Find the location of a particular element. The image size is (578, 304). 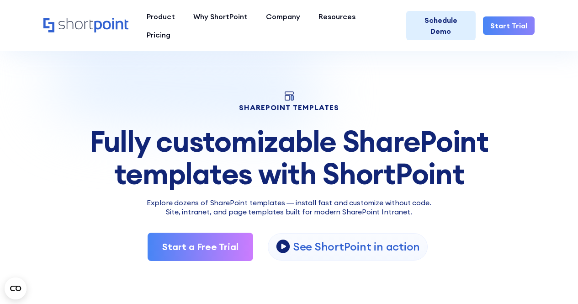

a: Start a Free Trial is located at coordinates (200, 247).